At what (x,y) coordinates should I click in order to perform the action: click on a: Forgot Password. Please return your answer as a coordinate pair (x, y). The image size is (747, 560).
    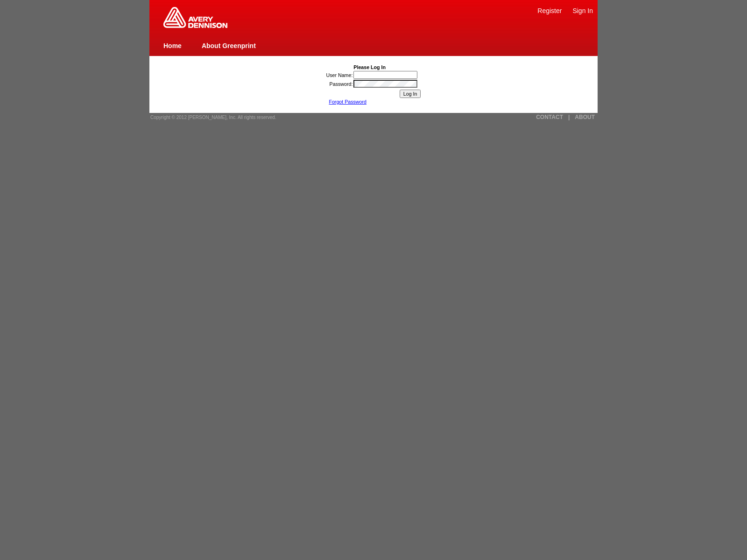
    Looking at the image, I should click on (347, 102).